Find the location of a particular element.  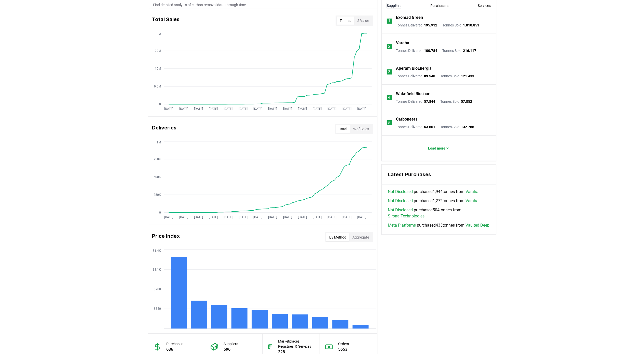

tspan: 500K is located at coordinates (157, 177).